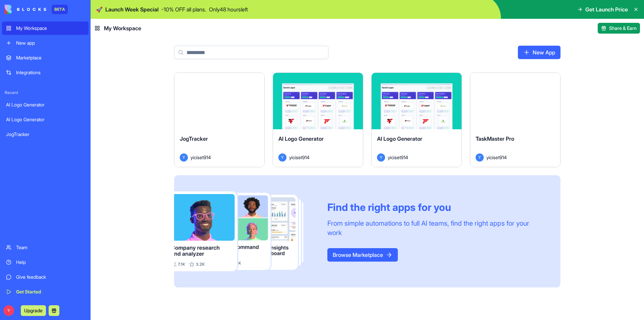 Image resolution: width=644 pixels, height=320 pixels. Describe the element at coordinates (623, 28) in the screenshot. I see `span: Share & Earn` at that location.